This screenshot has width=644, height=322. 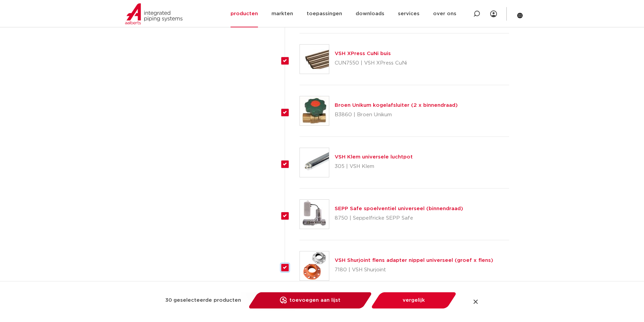 I want to click on a: Broen Unikum kogelafsluiter (2 x binnendraad), so click(x=396, y=105).